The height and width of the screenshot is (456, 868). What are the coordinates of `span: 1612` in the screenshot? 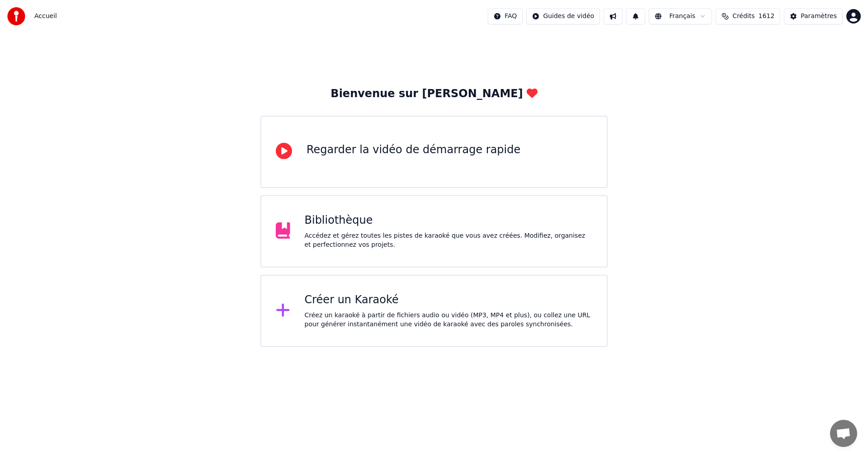 It's located at (767, 16).